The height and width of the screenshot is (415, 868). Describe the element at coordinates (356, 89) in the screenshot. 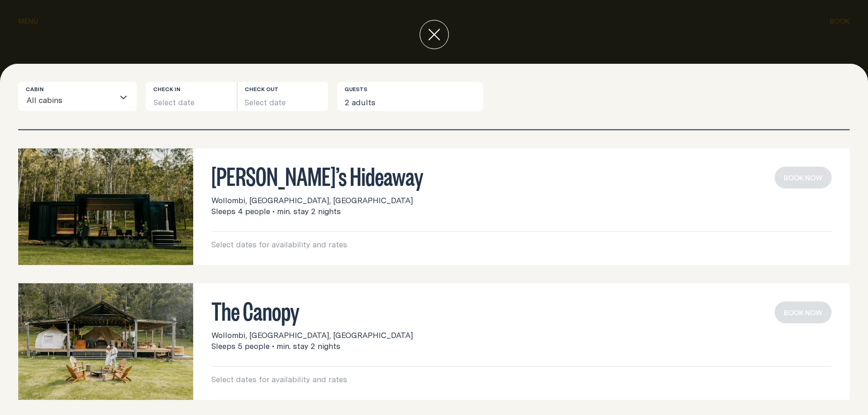

I see `label: Guests` at that location.